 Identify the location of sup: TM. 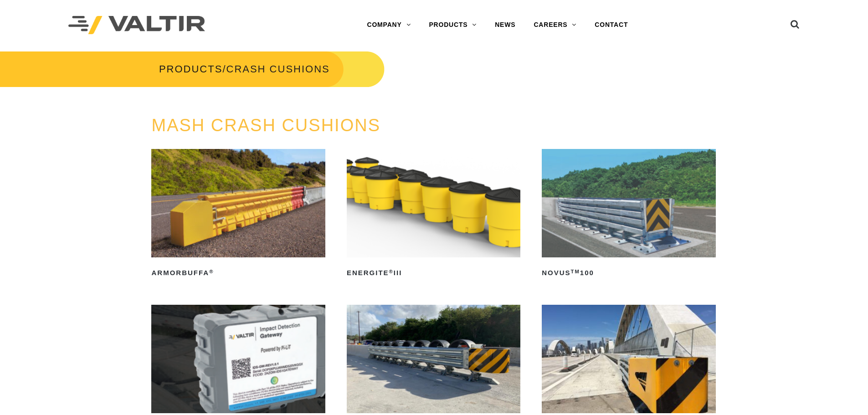
(575, 272).